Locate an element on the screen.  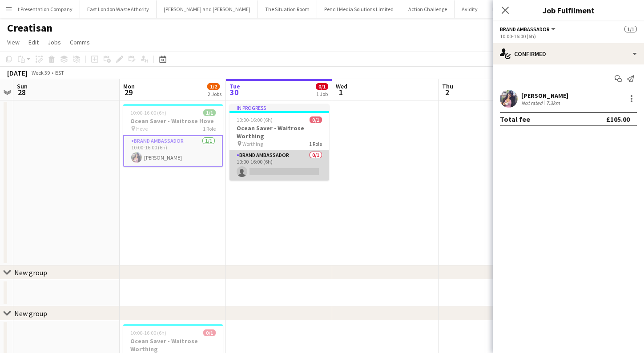
div: In progress10:00-16:00 (6h)0/1Ocean Saver - Waitrose Worthing Worthing1 RoleBrand Ambassador0/110... is located at coordinates (279, 142).